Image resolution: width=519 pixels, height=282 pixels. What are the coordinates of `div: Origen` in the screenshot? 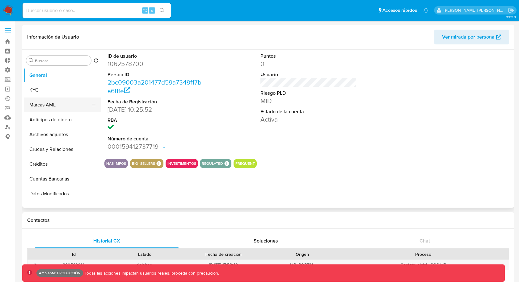 It's located at (302, 254).